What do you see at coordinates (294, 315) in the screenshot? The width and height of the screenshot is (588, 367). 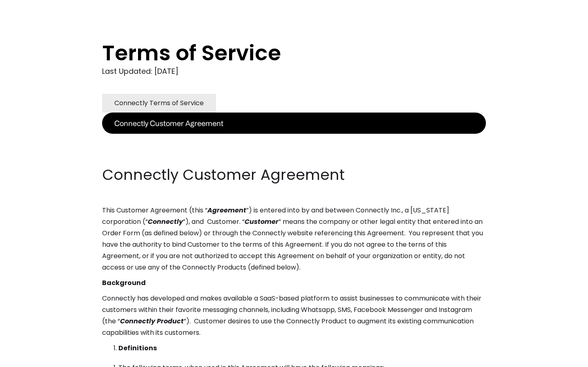 I see `p: Connectly has developed and makes available a SaaS-based platform to assist businesses to communi...` at bounding box center [294, 315].